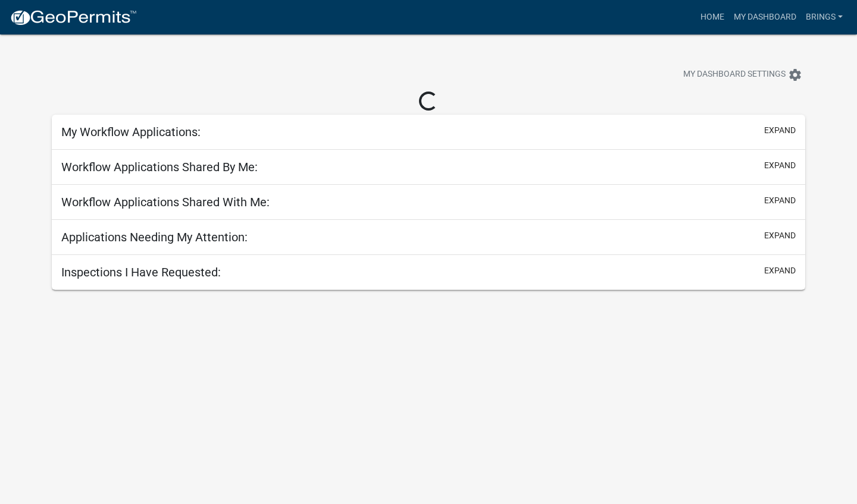 Image resolution: width=857 pixels, height=504 pixels. What do you see at coordinates (141, 272) in the screenshot?
I see `h5: Inspections I Have Requested:` at bounding box center [141, 272].